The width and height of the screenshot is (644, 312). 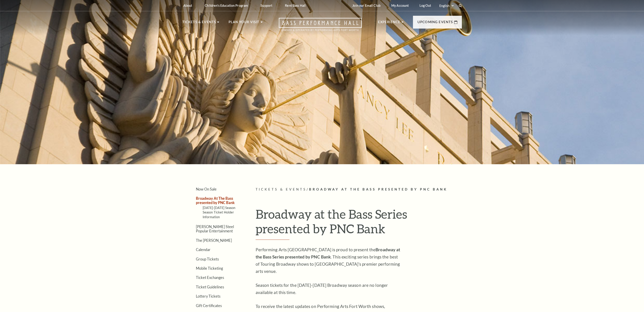 What do you see at coordinates (226, 5) in the screenshot?
I see `p: Children's Education Program` at bounding box center [226, 5].